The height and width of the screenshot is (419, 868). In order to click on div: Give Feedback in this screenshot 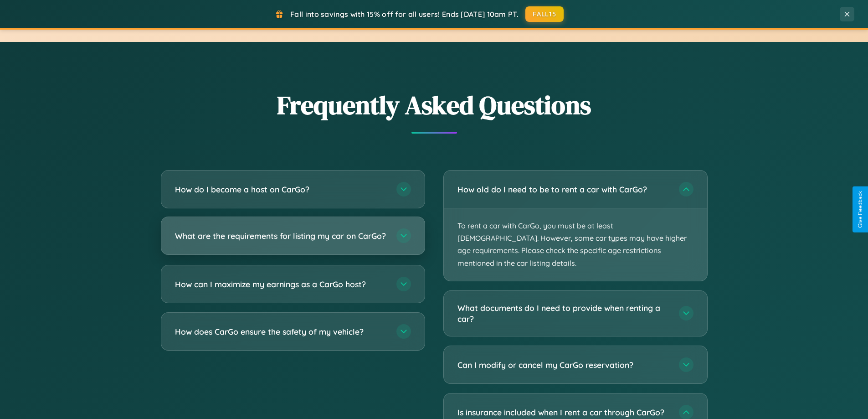, I will do `click(860, 210)`.